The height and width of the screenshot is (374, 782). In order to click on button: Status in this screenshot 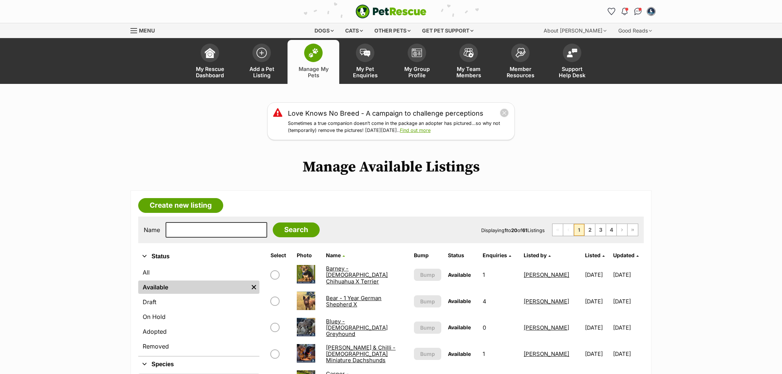, I will do `click(199, 256)`.